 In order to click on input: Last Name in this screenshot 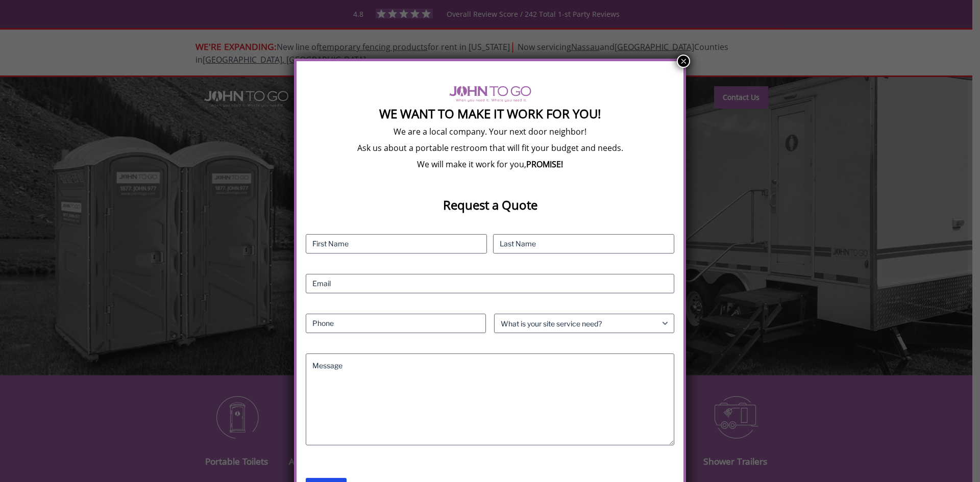, I will do `click(583, 244)`.